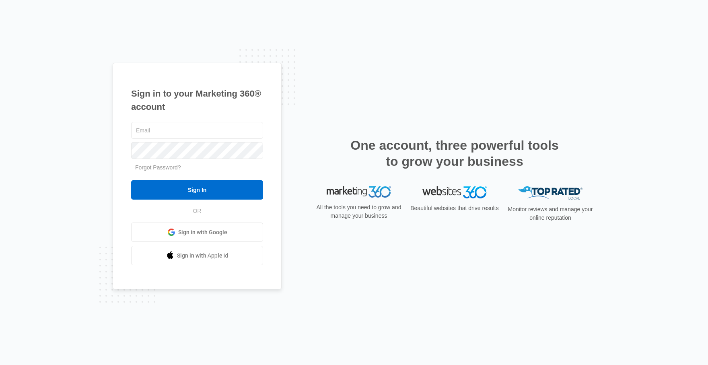 This screenshot has height=365, width=708. What do you see at coordinates (158, 167) in the screenshot?
I see `a: Forgot Password?` at bounding box center [158, 167].